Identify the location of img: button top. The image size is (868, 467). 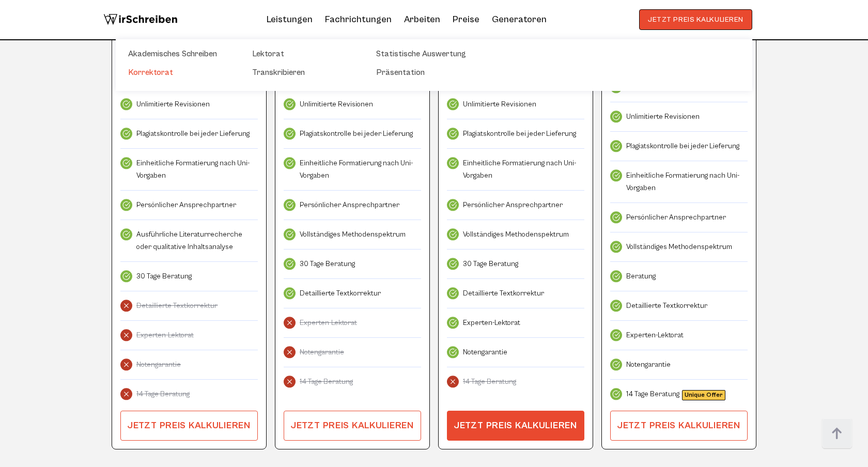
(837, 434).